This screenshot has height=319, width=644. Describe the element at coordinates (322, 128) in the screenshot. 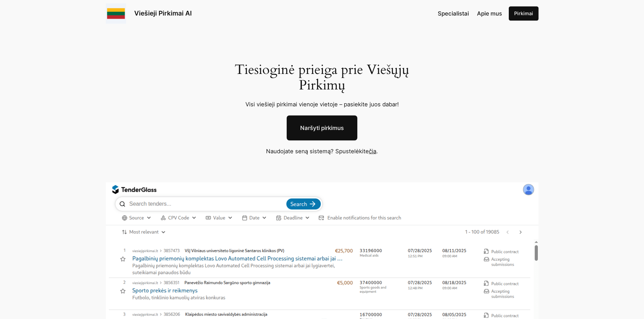

I see `a: Naršyti pirkimus` at that location.